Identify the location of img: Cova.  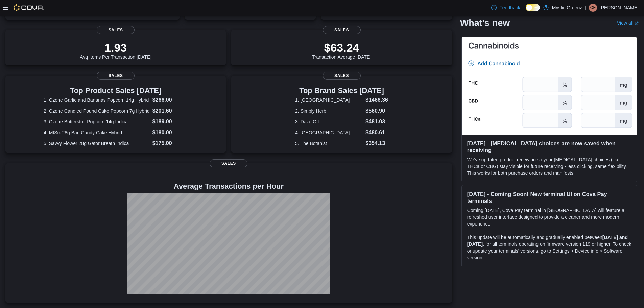
(28, 8).